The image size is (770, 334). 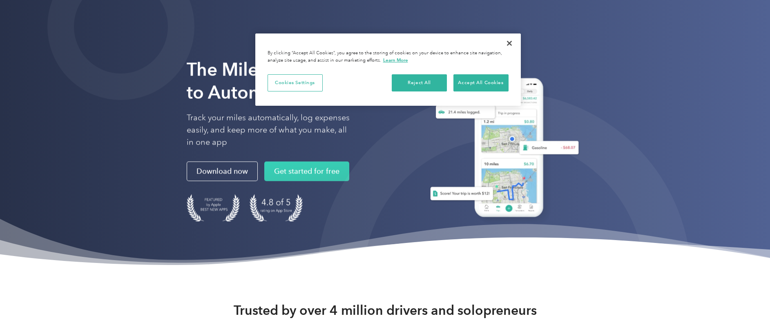 I want to click on a: Download now, so click(x=222, y=172).